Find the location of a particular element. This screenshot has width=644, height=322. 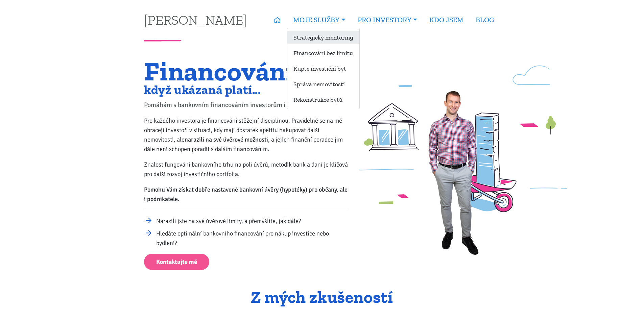

a: Financování bez limitu is located at coordinates (323, 53).